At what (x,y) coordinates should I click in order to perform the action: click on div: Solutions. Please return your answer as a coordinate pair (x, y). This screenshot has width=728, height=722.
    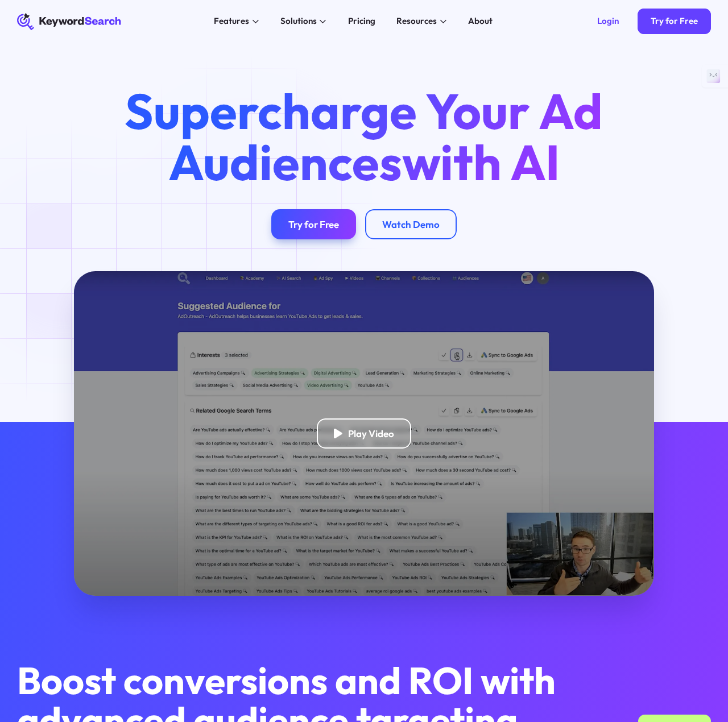
    Looking at the image, I should click on (299, 21).